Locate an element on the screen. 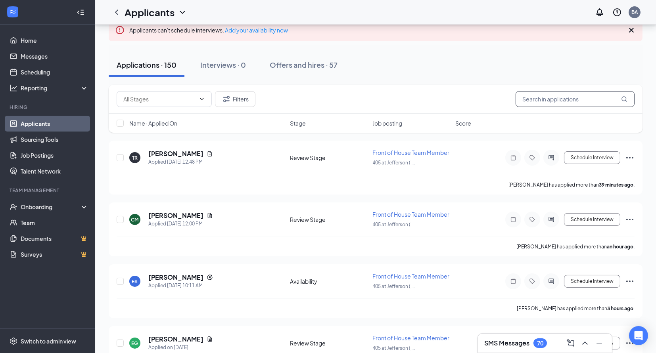  a: Scheduling is located at coordinates (54, 72).